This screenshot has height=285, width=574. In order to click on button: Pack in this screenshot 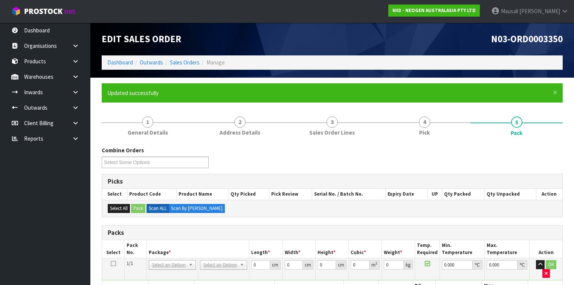, I will do `click(138, 208)`.